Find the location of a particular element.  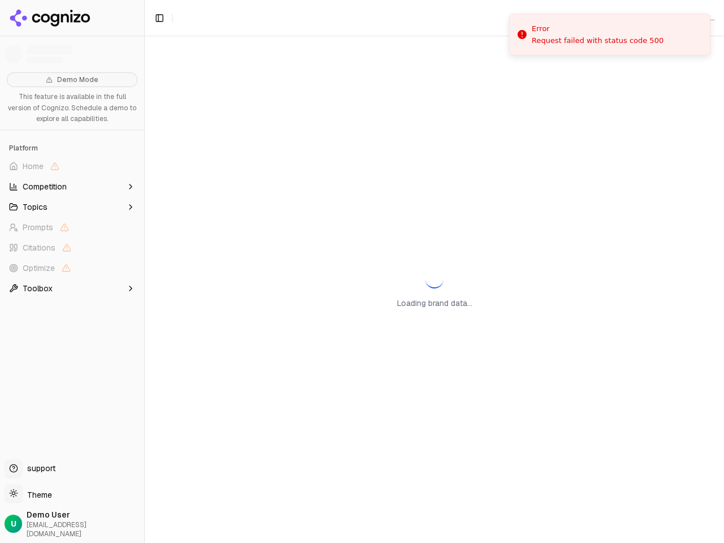

span: Competition is located at coordinates (45, 187).